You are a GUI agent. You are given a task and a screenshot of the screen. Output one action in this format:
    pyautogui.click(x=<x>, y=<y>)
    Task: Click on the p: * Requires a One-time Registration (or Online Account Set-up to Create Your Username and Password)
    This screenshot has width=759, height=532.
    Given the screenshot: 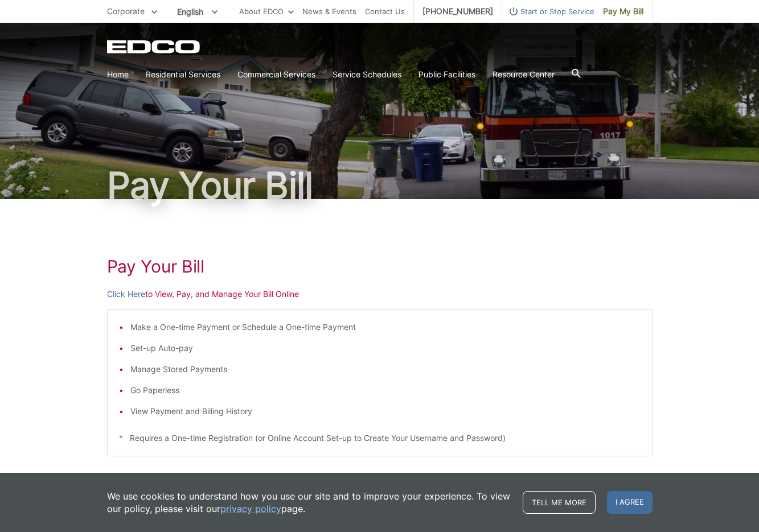 What is the action you would take?
    pyautogui.click(x=380, y=438)
    